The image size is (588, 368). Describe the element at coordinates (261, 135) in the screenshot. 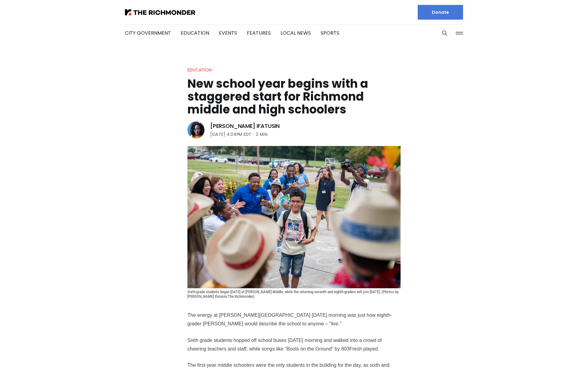

I see `span: 3 min` at that location.